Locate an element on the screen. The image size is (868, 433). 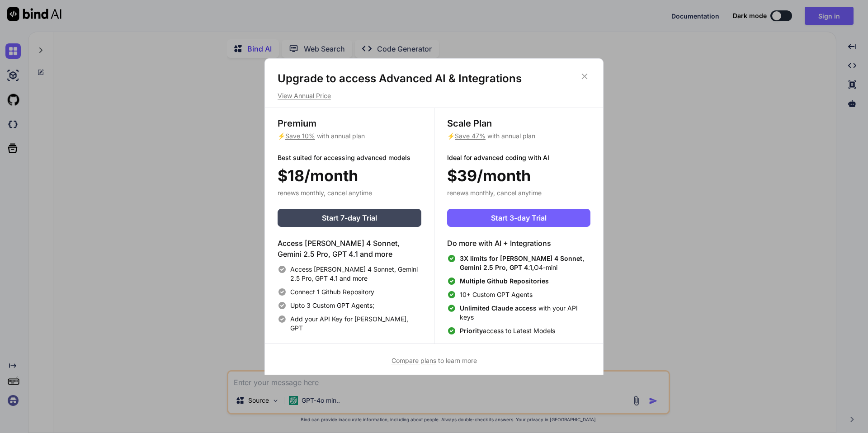
span: Unlimited Claude access is located at coordinates (499, 308).